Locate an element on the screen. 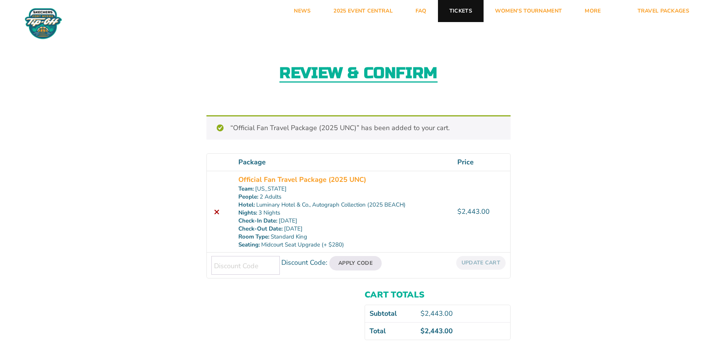 This screenshot has height=342, width=717. p: 2 Adults is located at coordinates (343, 196).